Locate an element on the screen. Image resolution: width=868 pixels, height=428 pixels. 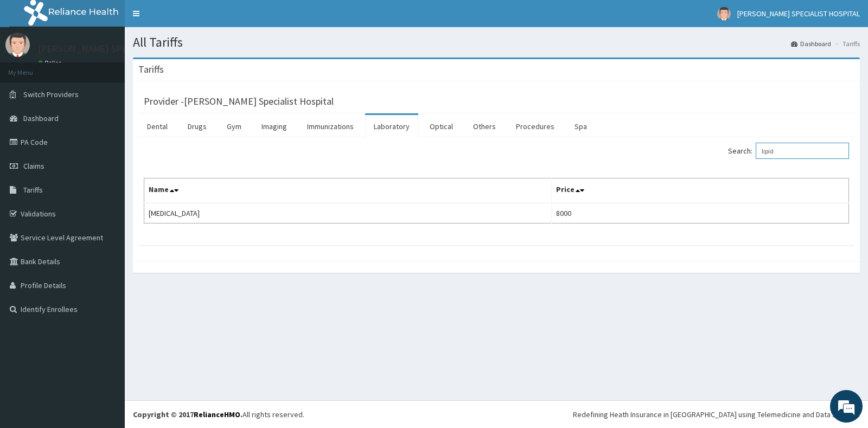
div: Minimize live chat window is located at coordinates (191, 19).